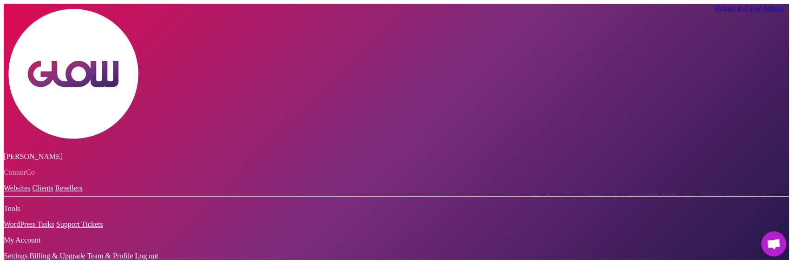 The image size is (793, 263). I want to click on a: Billing & Upgrade, so click(58, 256).